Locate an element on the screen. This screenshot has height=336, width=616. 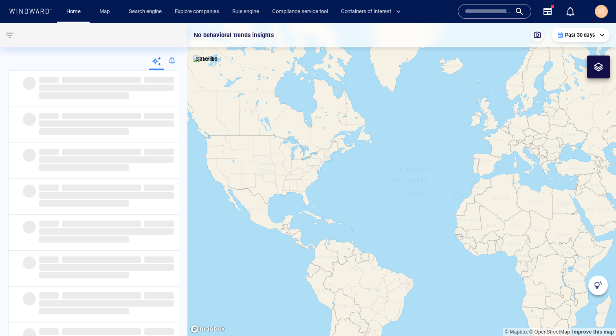
div: Past 30 days is located at coordinates (581, 35).